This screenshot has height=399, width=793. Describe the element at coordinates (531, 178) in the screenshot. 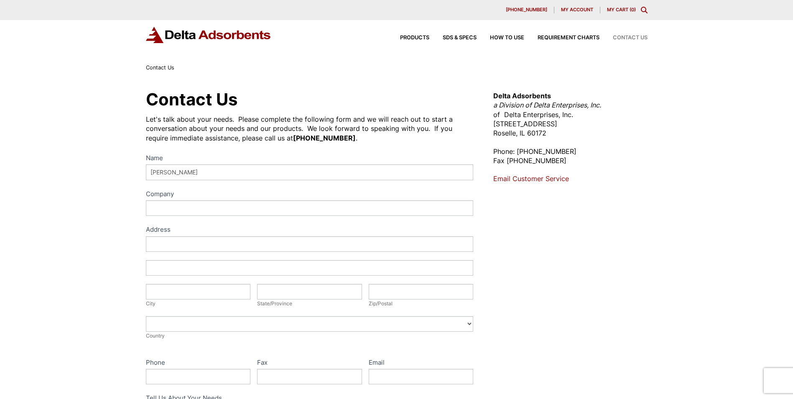

I see `a: Email Customer Service` at that location.